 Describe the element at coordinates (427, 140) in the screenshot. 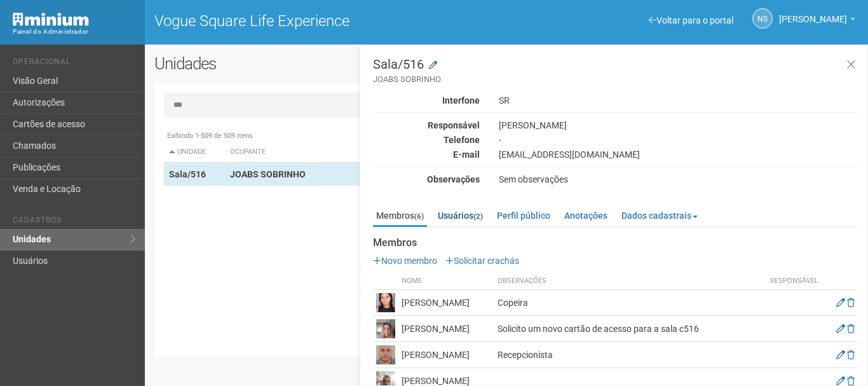

I see `div: Telefone` at that location.